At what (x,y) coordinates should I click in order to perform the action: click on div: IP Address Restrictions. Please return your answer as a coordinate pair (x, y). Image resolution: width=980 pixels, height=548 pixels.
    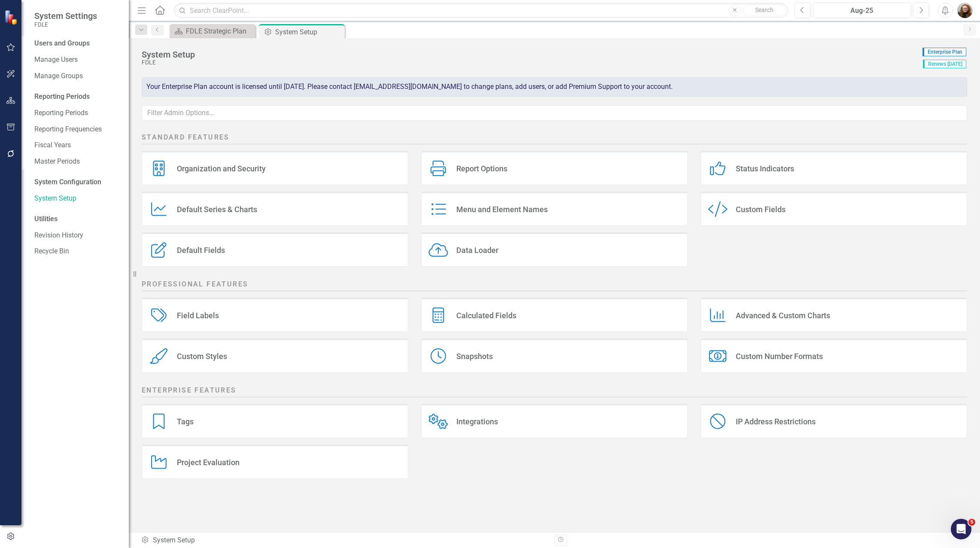
    Looking at the image, I should click on (776, 422).